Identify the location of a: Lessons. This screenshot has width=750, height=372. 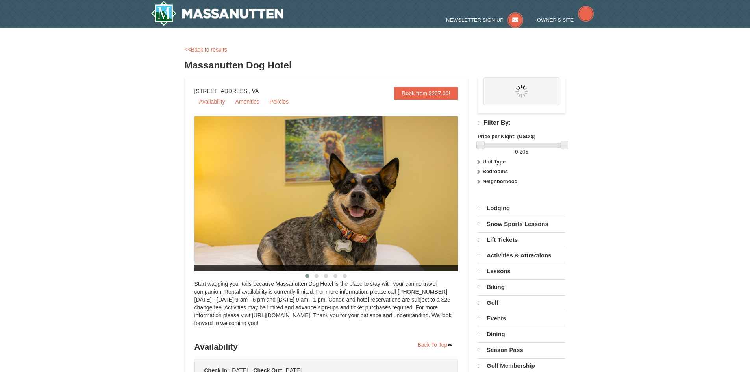
(521, 271).